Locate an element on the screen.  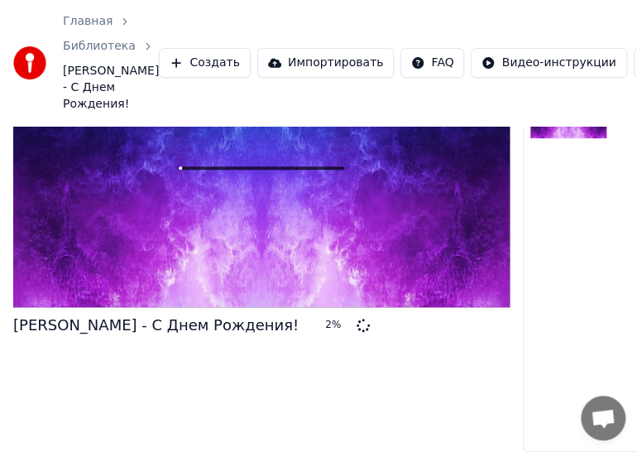
button: FAQ is located at coordinates (432, 63).